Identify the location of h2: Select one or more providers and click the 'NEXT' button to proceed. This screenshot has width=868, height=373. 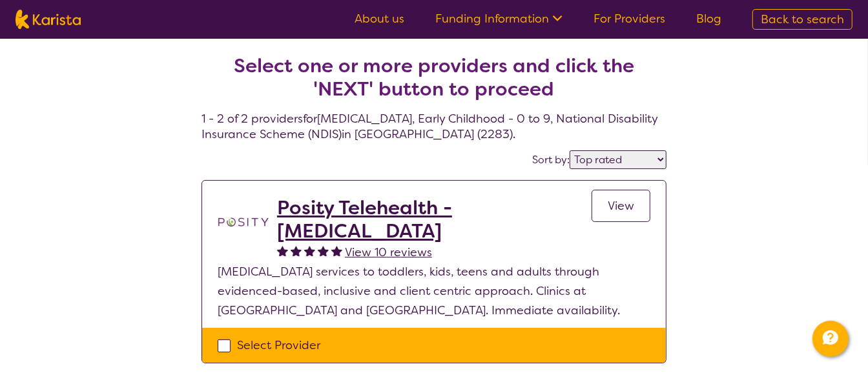
(434, 77).